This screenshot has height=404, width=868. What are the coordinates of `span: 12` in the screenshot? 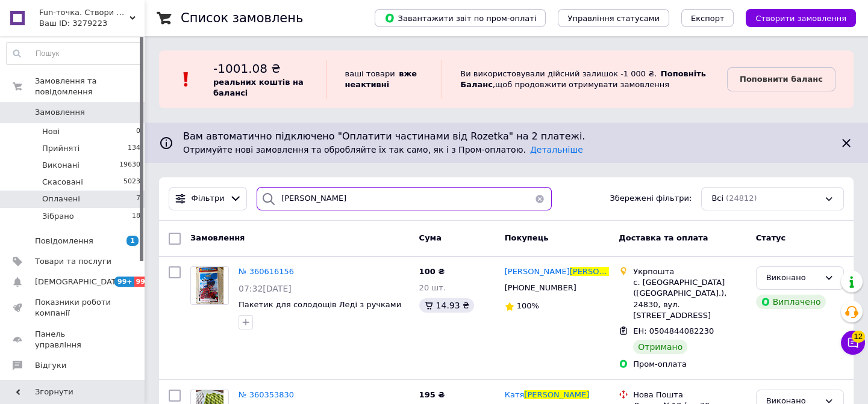 It's located at (858, 336).